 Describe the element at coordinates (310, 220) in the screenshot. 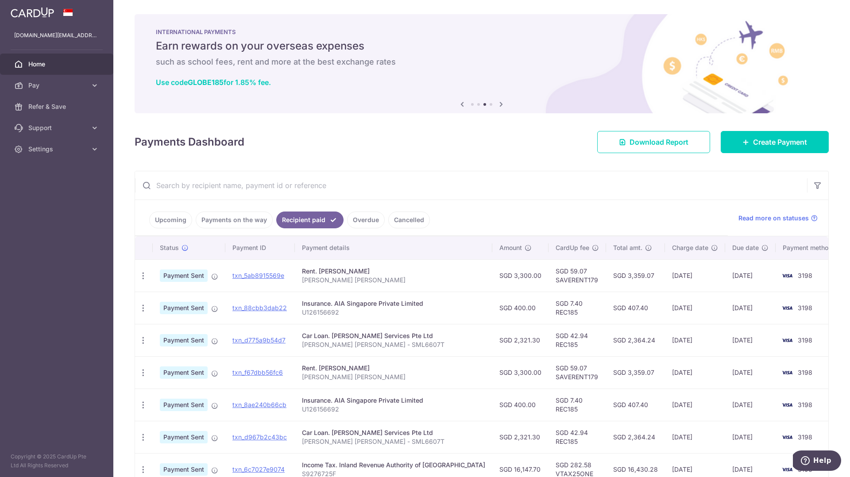

I see `a: Recipient paid` at that location.